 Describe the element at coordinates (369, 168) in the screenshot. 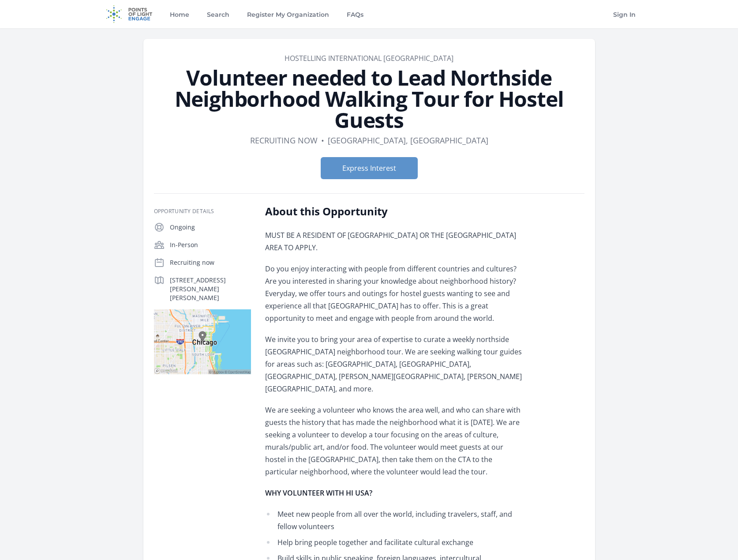

I see `button: Express Interest` at that location.